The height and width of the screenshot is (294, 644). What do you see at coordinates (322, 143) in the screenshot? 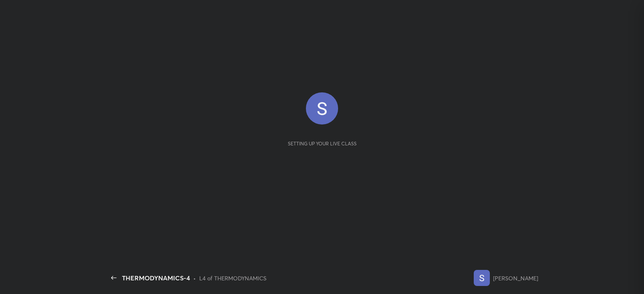
I see `div: Setting up your live class` at bounding box center [322, 143].